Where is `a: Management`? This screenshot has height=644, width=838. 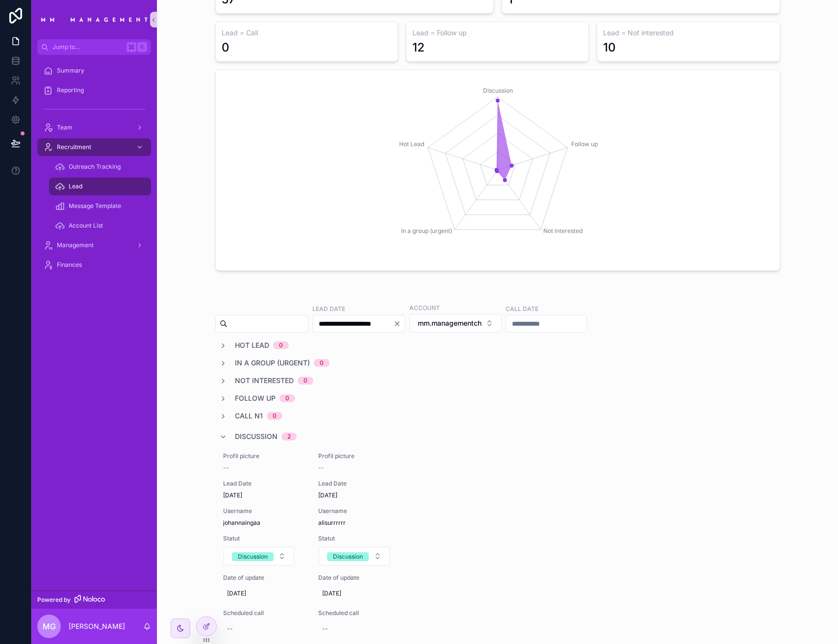
a: Management is located at coordinates (94, 245).